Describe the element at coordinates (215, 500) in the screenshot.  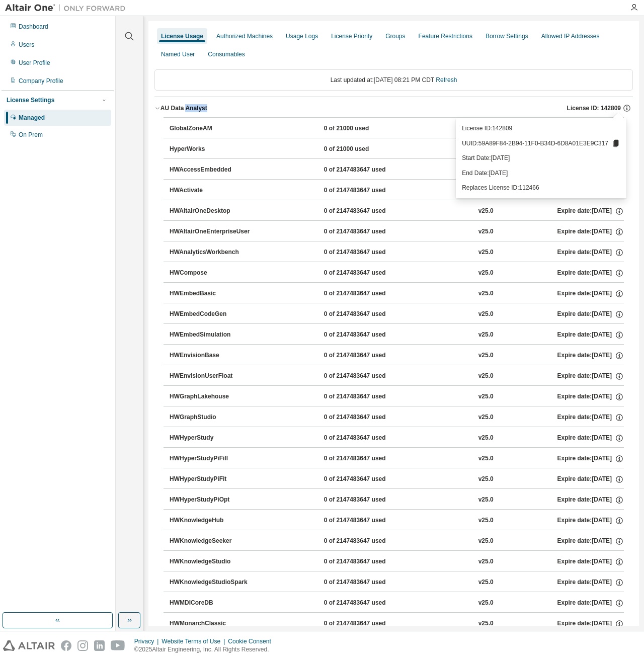
I see `div: HWHyperStudyPiOpt` at that location.